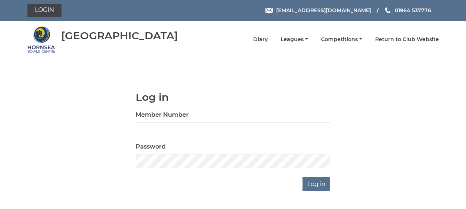  I want to click on a: Phone us 01964 537776, so click(407, 10).